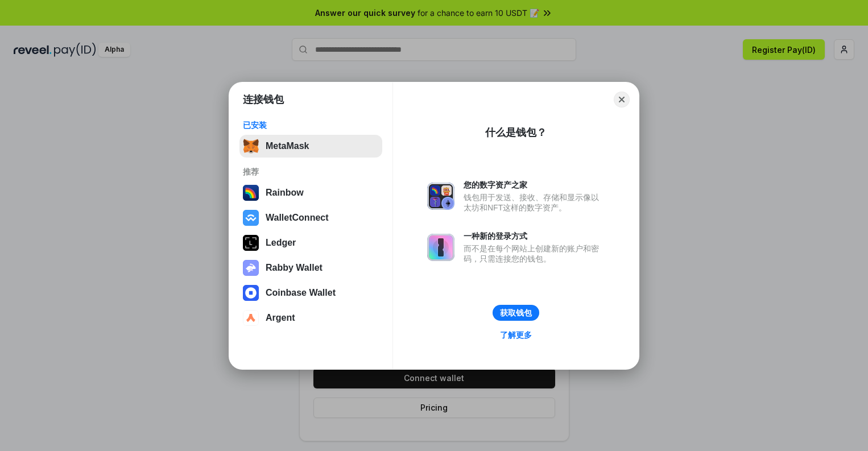 Image resolution: width=868 pixels, height=451 pixels. What do you see at coordinates (534, 236) in the screenshot?
I see `div: 一种新的登录方式` at bounding box center [534, 236].